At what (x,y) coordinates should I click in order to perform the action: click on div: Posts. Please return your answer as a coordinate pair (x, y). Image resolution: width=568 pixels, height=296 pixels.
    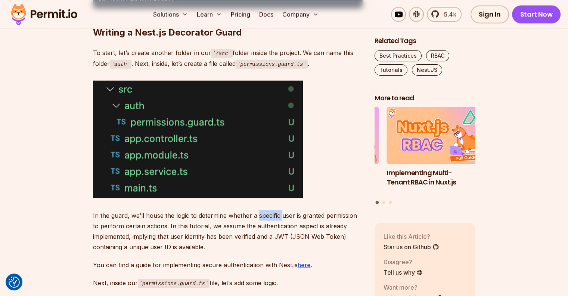
    Looking at the image, I should click on (425, 156).